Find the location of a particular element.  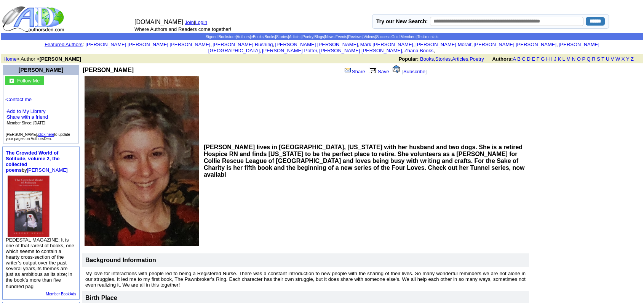

font: PEDESTAL MAGAZINE: It is one of that rarest of books, one which seems to contain a hearty cross-s... is located at coordinates (40, 263).